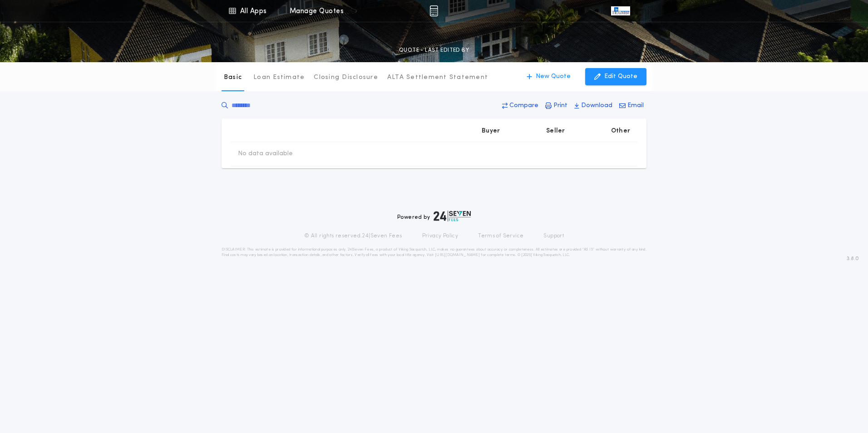 The height and width of the screenshot is (433, 868). I want to click on p: Closing Disclosure, so click(346, 78).